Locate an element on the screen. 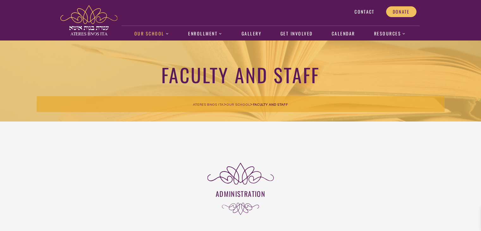 This screenshot has width=481, height=231. a: Ateres Bnos Ita is located at coordinates (208, 104).